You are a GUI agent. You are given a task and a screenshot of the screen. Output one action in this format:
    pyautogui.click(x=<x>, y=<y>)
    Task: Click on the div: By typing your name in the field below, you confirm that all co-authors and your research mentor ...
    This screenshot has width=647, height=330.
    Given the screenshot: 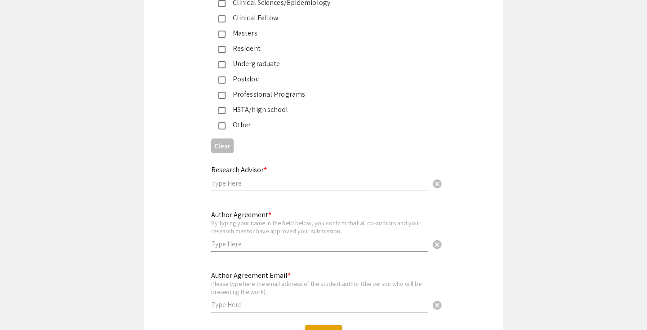 What is the action you would take?
    pyautogui.click(x=320, y=227)
    